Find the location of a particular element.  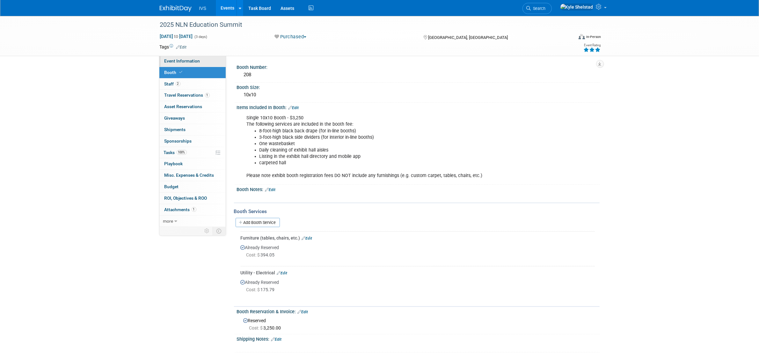

img: Kyle Shelstad is located at coordinates (576, 7).